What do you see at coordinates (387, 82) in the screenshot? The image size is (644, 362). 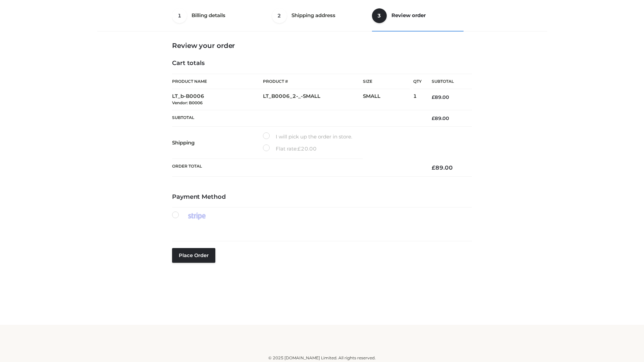 I see `th: Size` at bounding box center [387, 82].